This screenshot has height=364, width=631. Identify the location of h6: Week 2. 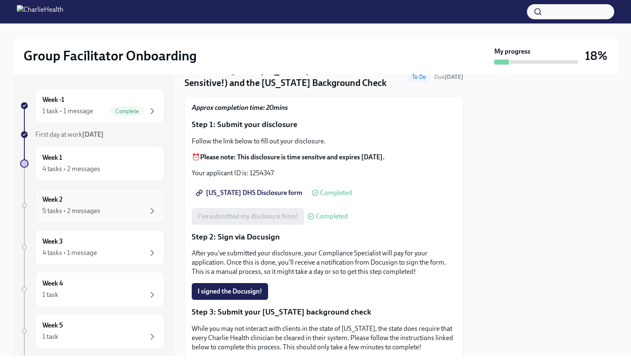
(52, 200).